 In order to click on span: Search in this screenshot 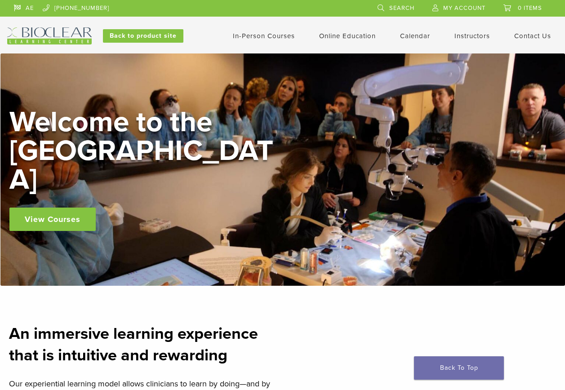, I will do `click(402, 8)`.